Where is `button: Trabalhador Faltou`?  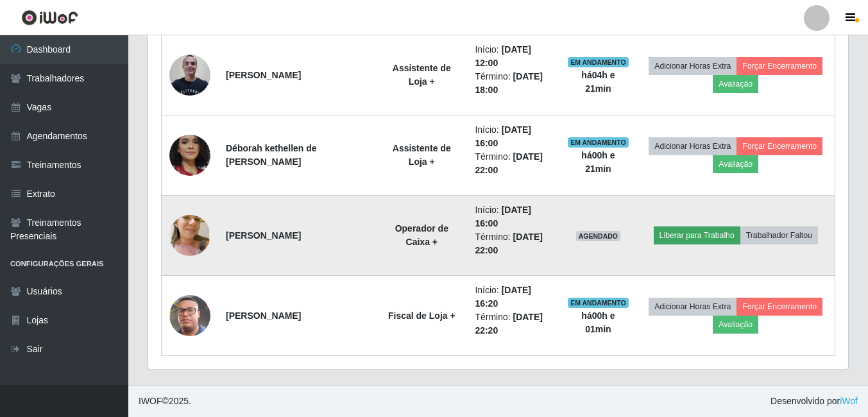 button: Trabalhador Faltou is located at coordinates (779, 235).